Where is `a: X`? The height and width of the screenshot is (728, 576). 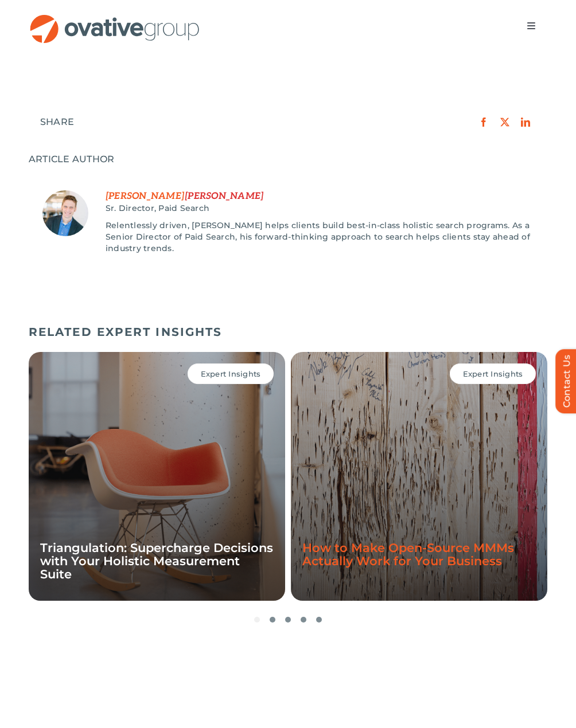 a: X is located at coordinates (505, 123).